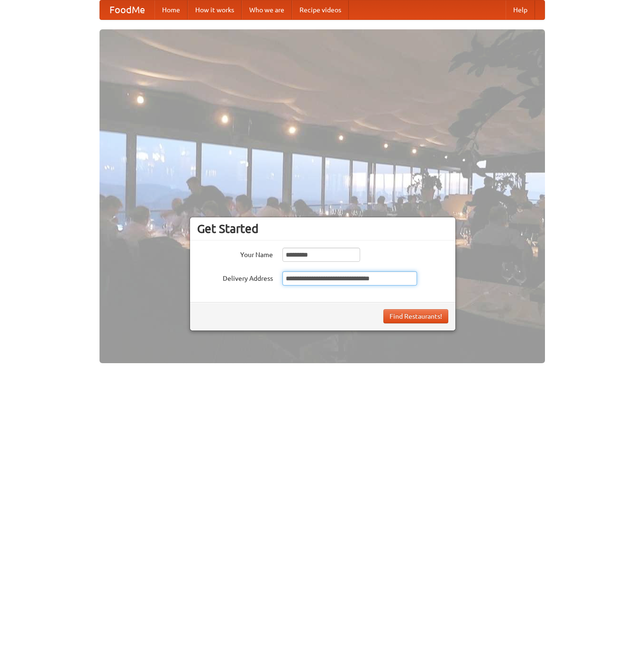  Describe the element at coordinates (320, 10) in the screenshot. I see `a: Recipe videos` at that location.